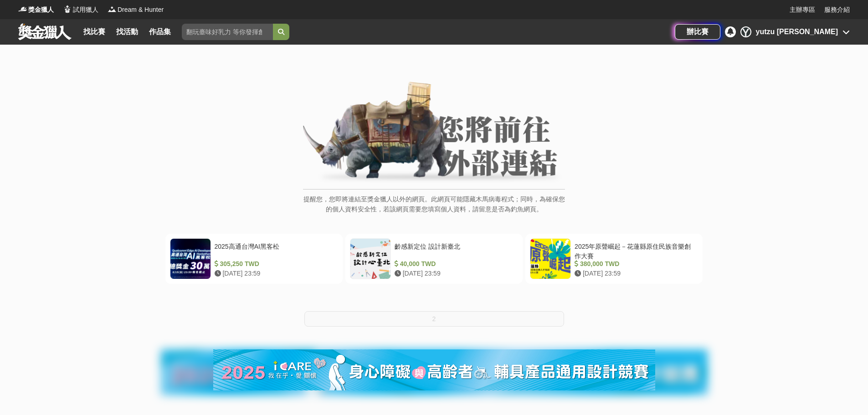  What do you see at coordinates (454, 264) in the screenshot?
I see `div: 40,000 TWD` at bounding box center [454, 264].